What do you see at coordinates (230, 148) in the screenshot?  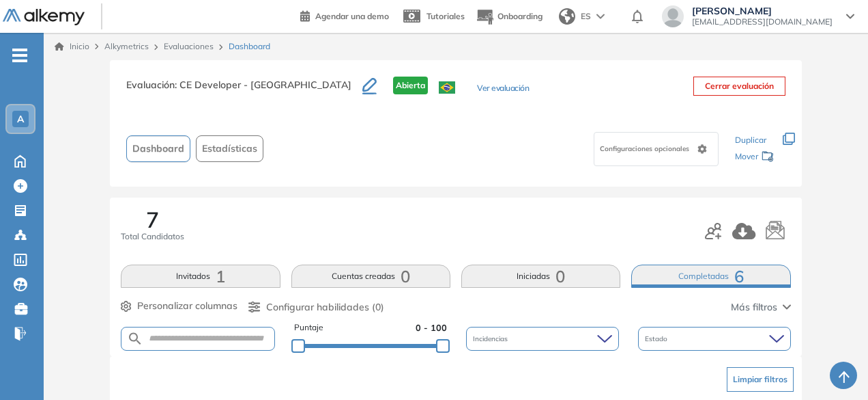 I see `button: Estadísticas` at bounding box center [230, 148].